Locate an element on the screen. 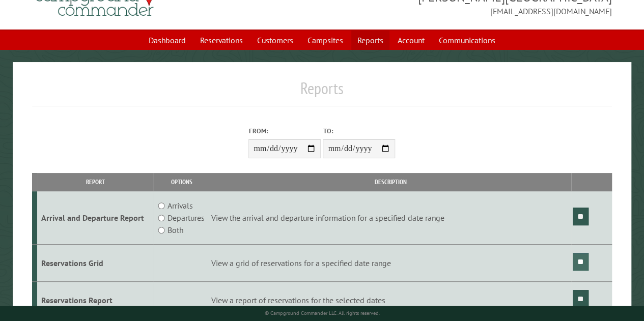 The width and height of the screenshot is (644, 321). a: Customers is located at coordinates (275, 40).